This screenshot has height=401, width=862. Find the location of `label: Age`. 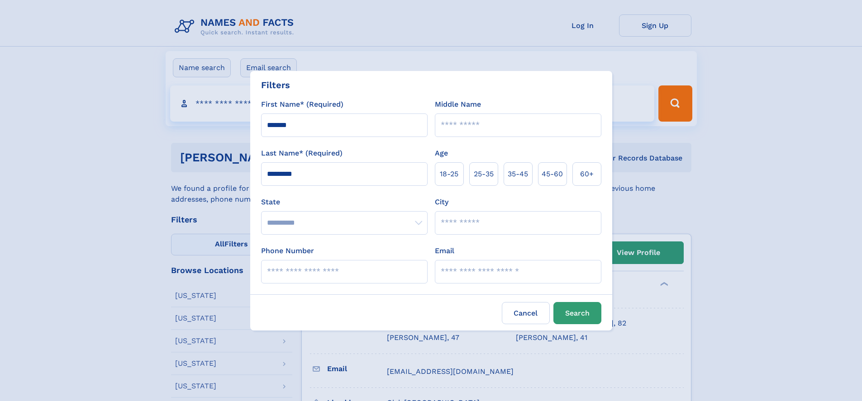

label: Age is located at coordinates (441, 153).